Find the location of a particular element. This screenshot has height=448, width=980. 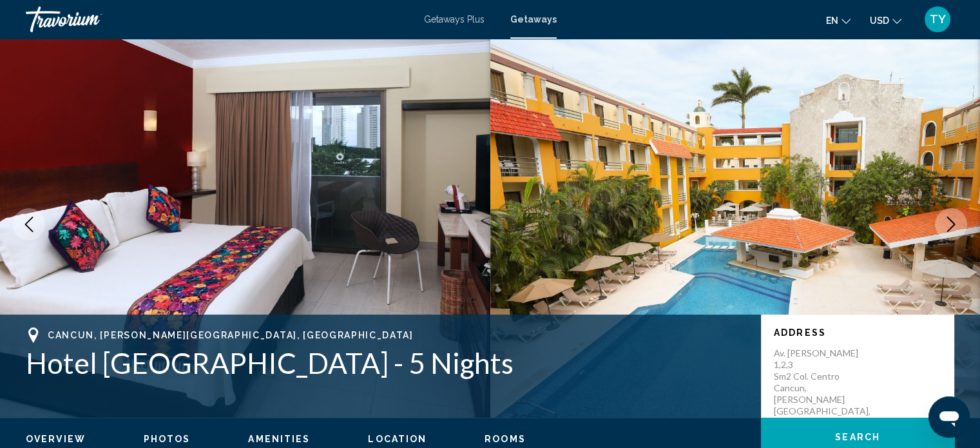

span: Rooms is located at coordinates (505, 438).